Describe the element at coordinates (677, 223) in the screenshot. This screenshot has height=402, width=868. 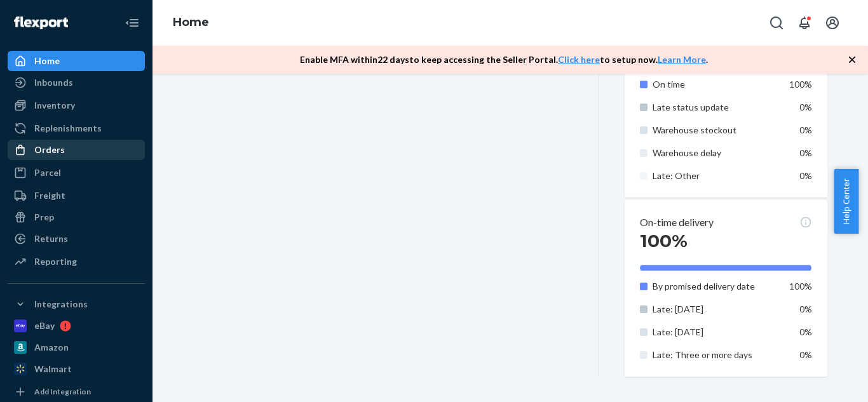
I see `p: On-time delivery` at that location.